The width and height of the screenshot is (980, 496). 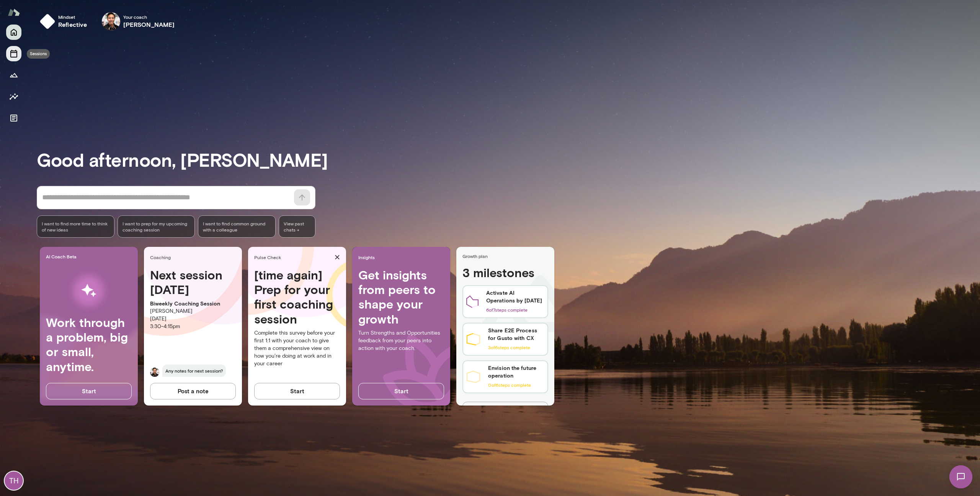 What do you see at coordinates (193, 326) in the screenshot?
I see `p: 3:30 - 4:15pm` at bounding box center [193, 326].